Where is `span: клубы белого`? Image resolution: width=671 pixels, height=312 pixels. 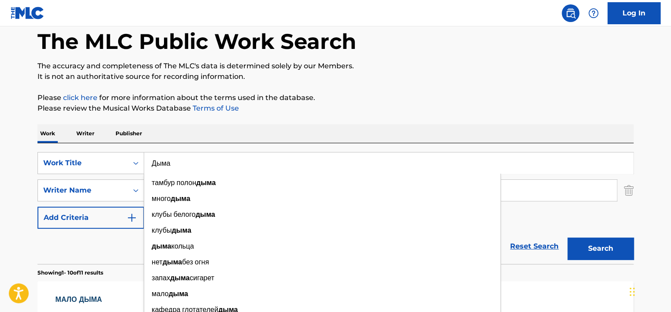
span: клубы белого is located at coordinates (174, 214).